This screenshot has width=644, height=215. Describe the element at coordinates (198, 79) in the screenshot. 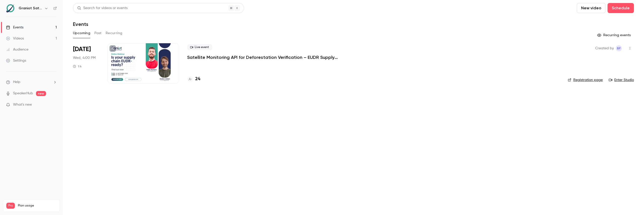

I see `h4: 24` at that location.